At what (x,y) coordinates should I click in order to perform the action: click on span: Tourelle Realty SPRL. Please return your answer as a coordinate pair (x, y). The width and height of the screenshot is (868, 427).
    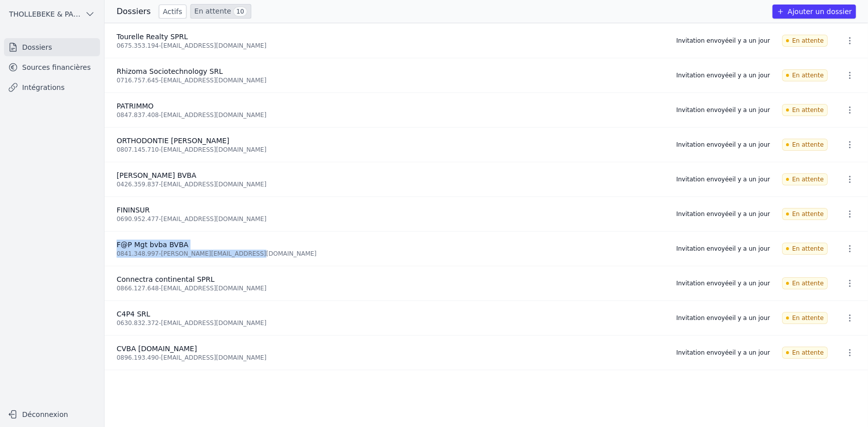
    Looking at the image, I should click on (152, 36).